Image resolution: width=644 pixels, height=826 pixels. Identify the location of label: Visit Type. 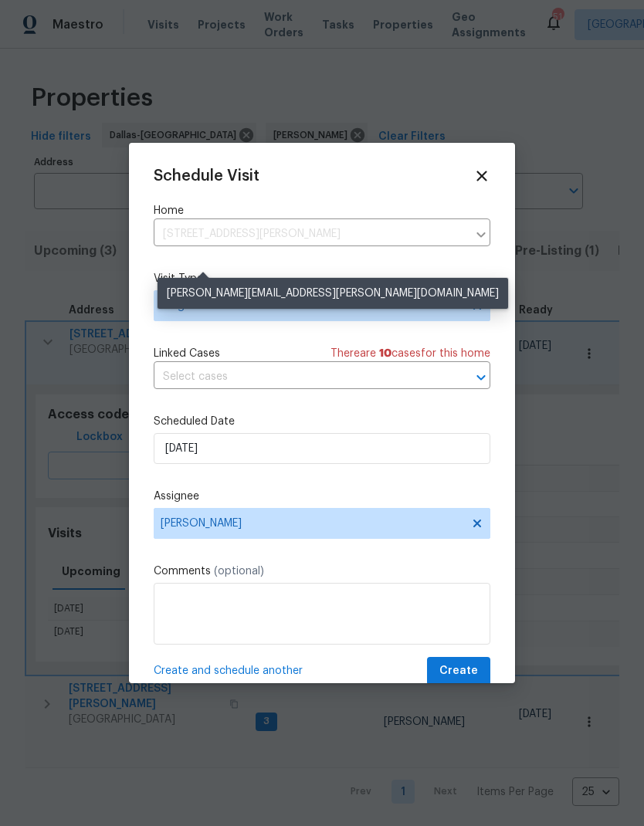
(322, 279).